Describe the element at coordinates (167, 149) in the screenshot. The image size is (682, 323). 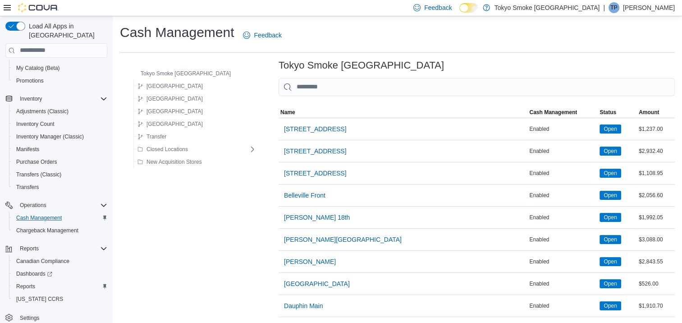
I see `span: Closed Locations` at that location.